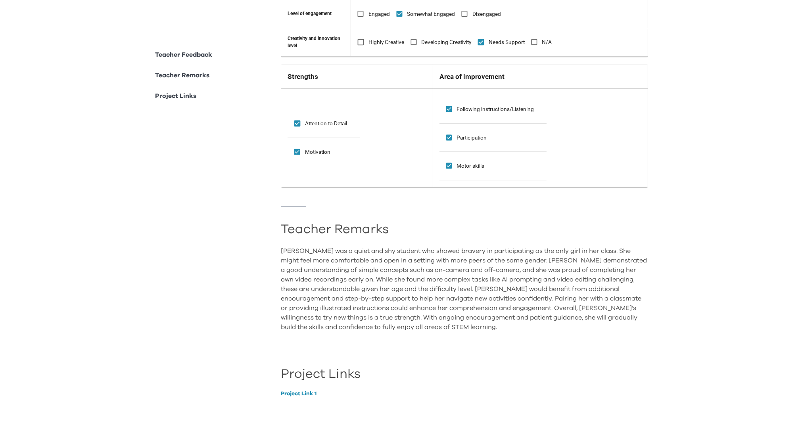 The height and width of the screenshot is (425, 800). Describe the element at coordinates (183, 75) in the screenshot. I see `p: Teacher Remarks` at that location.